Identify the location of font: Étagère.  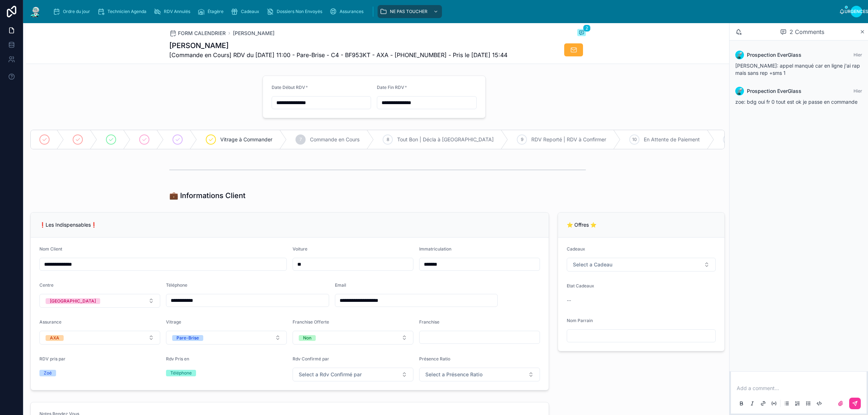
(215, 11).